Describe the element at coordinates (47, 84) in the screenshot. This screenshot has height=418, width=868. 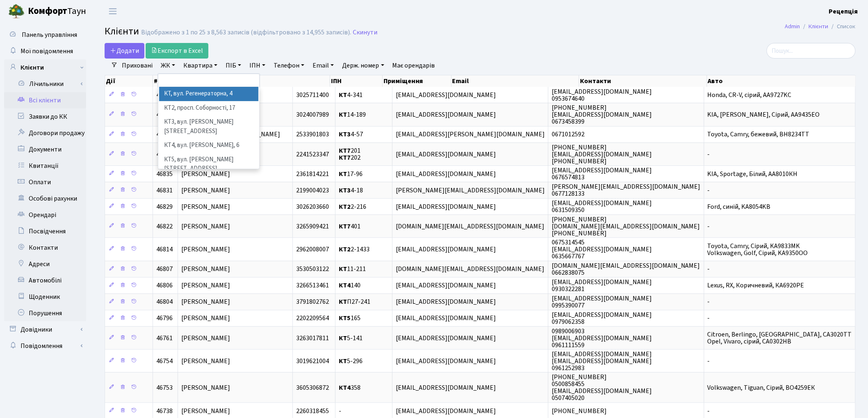
I see `a: Лічильники` at that location.